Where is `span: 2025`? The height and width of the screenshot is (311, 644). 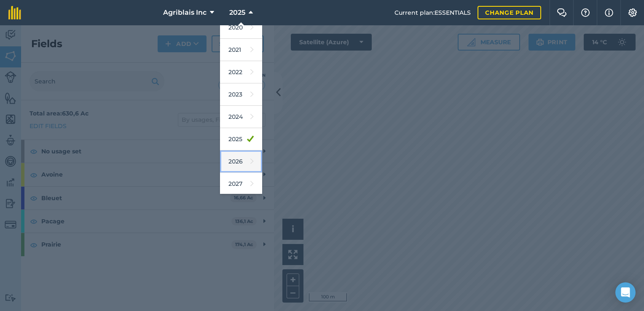
span: 2025 is located at coordinates (237, 13).